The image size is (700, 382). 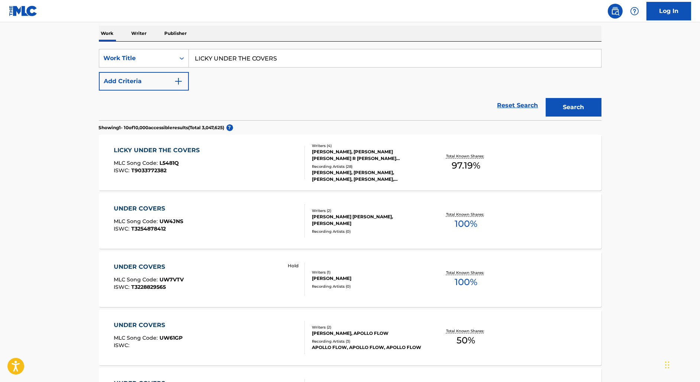 What do you see at coordinates (169, 163) in the screenshot?
I see `span: L5481Q` at bounding box center [169, 163].